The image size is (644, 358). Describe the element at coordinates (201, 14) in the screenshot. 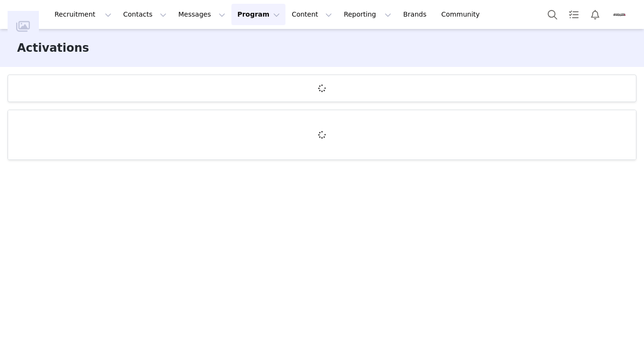

I see `button: Messages` at that location.